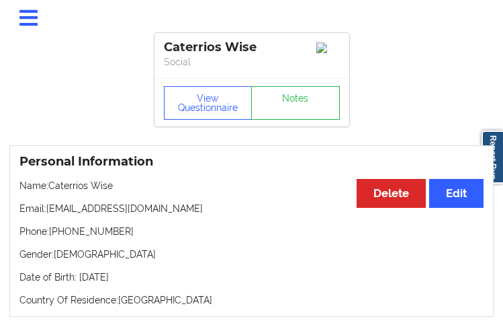 The image size is (503, 327). Describe the element at coordinates (252, 47) in the screenshot. I see `div: Caterrios Wise` at that location.